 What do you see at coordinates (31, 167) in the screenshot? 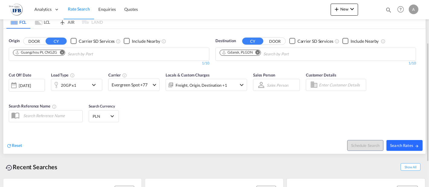
I see `div: Recent Searches` at bounding box center [31, 167].